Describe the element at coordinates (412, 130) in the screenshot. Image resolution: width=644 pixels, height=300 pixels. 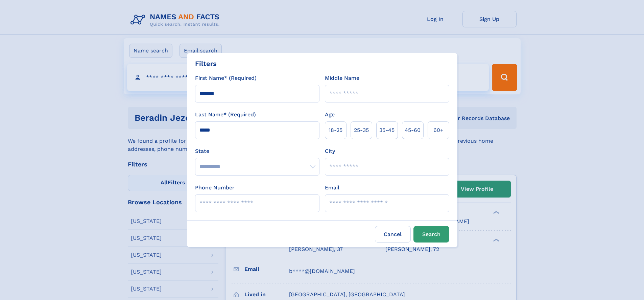
I see `span: 45‑60` at that location.